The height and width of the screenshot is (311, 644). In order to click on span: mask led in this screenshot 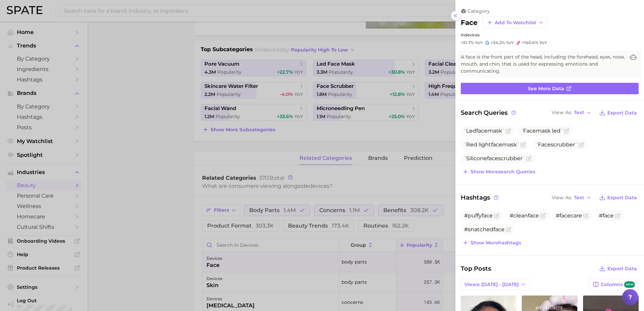, I will do `click(542, 131)`.